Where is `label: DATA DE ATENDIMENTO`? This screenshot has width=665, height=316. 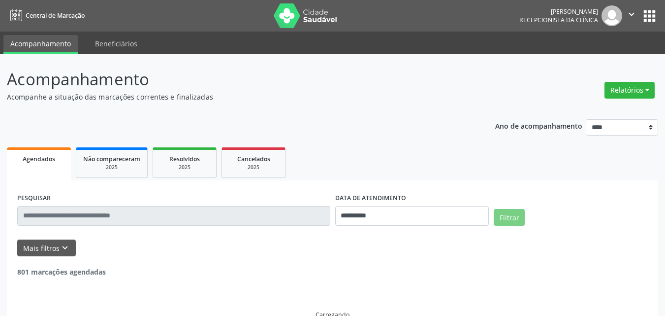
label: DATA DE ATENDIMENTO is located at coordinates (371, 198).